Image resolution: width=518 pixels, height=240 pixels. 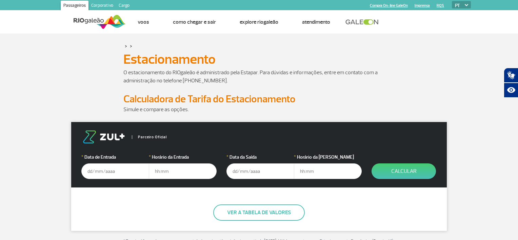 What do you see at coordinates (389, 5) in the screenshot?
I see `a: Compra On-line GaleOn` at bounding box center [389, 5].